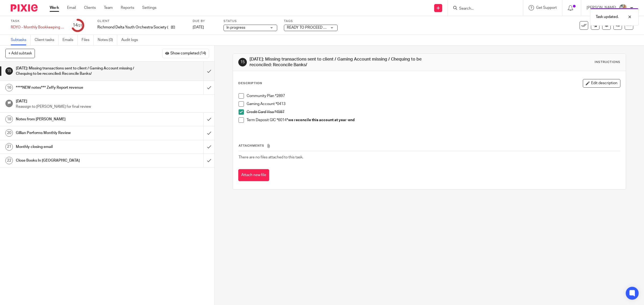 The image size is (644, 305). Describe the element at coordinates (433, 104) in the screenshot. I see `p: Gaming Account *0413` at that location.